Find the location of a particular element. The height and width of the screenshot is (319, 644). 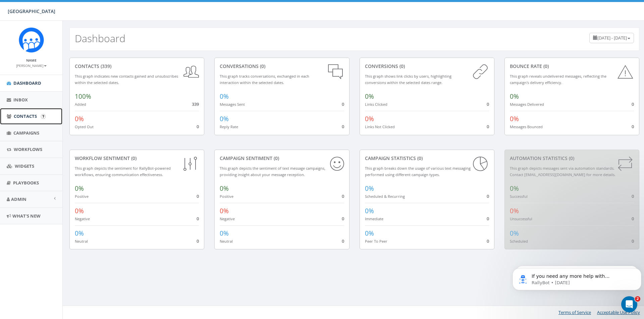

div: Workflow Sentiment is located at coordinates (137, 159).